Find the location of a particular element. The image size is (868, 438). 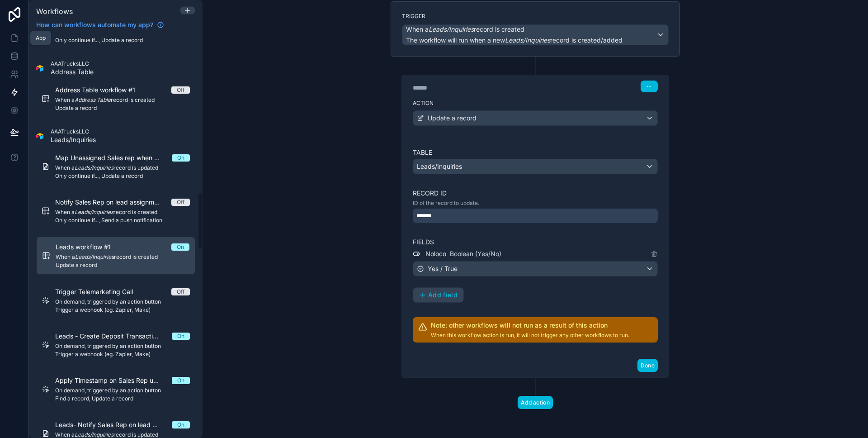

span: How can workflows automate my app? is located at coordinates (95, 25).